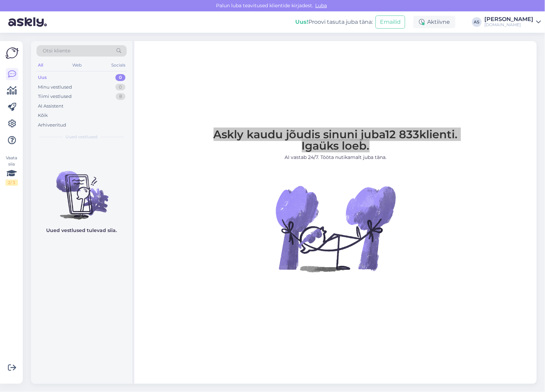 The width and height of the screenshot is (545, 392). What do you see at coordinates (82, 137) in the screenshot?
I see `span: Uued vestlused` at bounding box center [82, 137].